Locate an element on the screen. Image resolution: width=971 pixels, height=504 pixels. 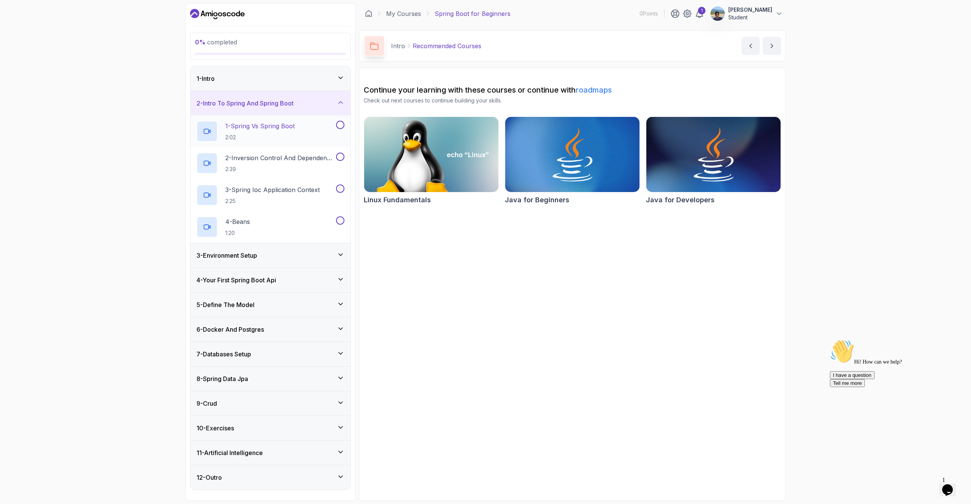
button: 3-Spring Ioc Application Context2:25 is located at coordinates (270, 195).